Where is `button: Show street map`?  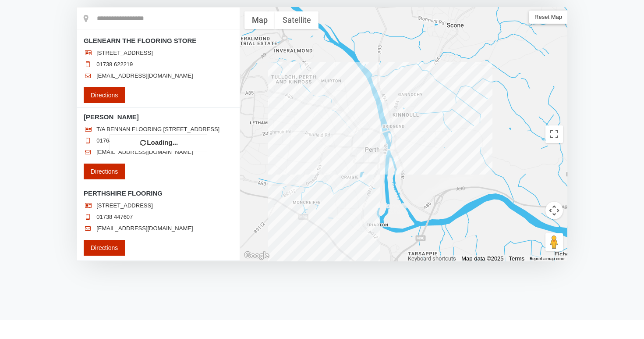 button: Show street map is located at coordinates (260, 20).